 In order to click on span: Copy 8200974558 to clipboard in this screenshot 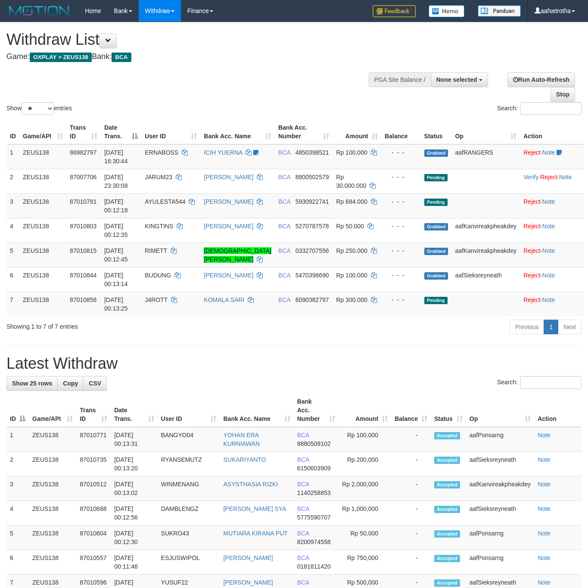, I will do `click(314, 542)`.